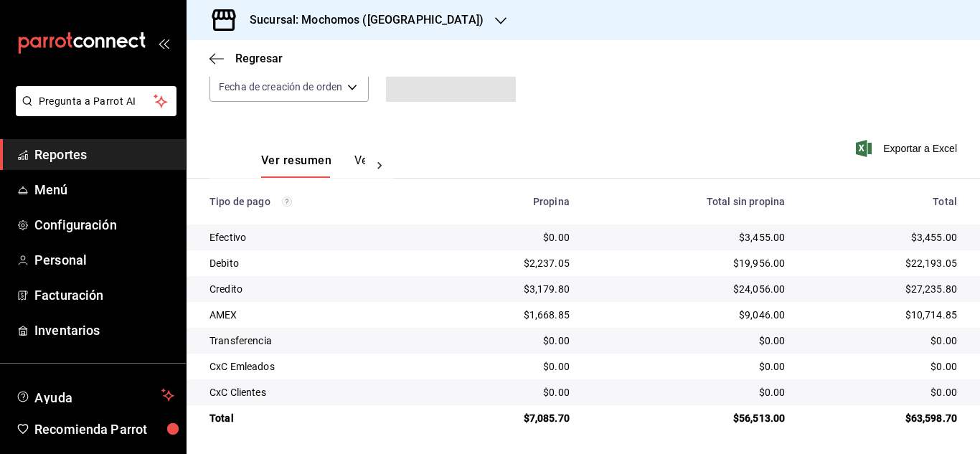  I want to click on div: navigation tabs, so click(313, 166).